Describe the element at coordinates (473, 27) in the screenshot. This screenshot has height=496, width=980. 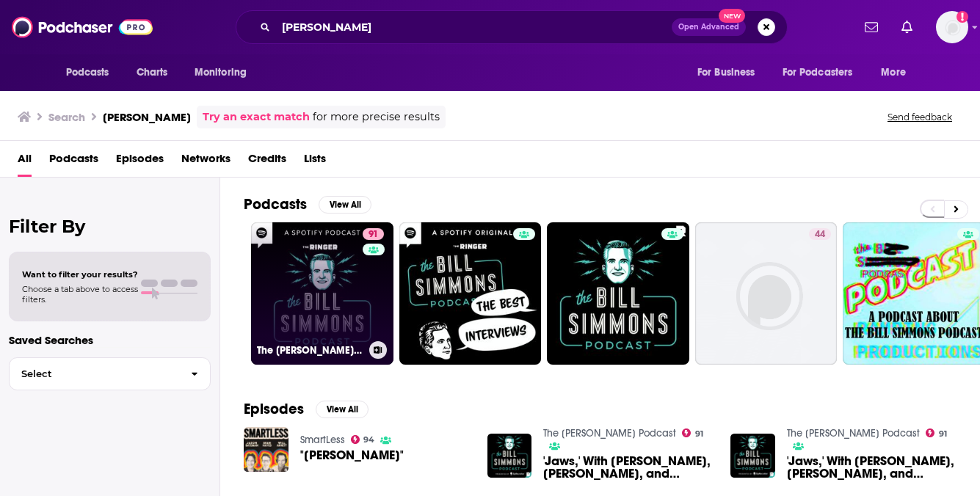
I see `input: Search podcasts, credits, & more...` at that location.